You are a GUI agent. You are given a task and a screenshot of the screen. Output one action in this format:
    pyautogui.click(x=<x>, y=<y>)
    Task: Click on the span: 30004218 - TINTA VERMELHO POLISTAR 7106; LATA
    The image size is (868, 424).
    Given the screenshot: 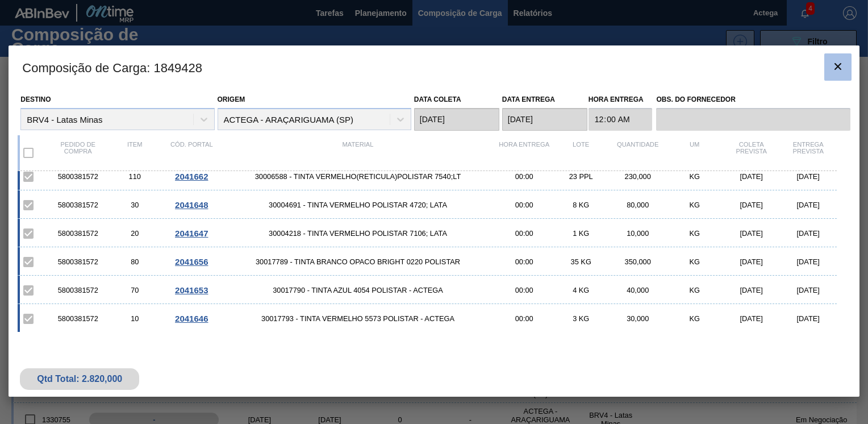 What is the action you would take?
    pyautogui.click(x=357, y=233)
    